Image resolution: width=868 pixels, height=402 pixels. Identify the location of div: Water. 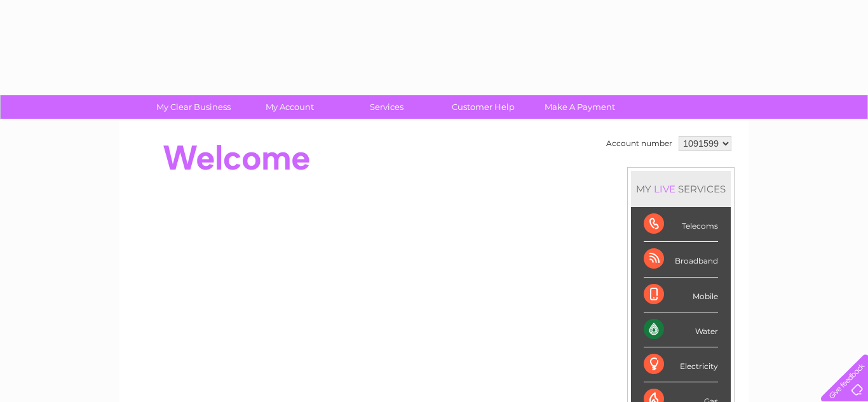
(680, 329).